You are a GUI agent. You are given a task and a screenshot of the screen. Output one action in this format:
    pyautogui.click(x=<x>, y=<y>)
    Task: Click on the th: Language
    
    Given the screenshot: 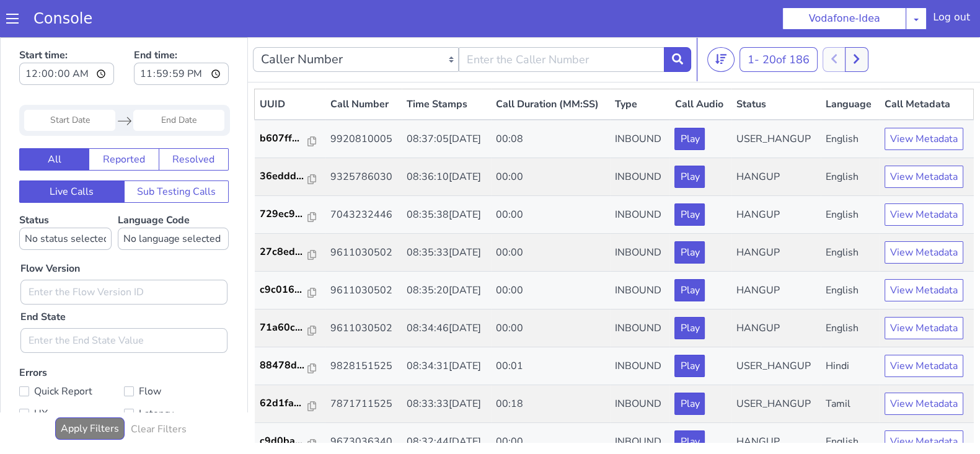 What is the action you would take?
    pyautogui.click(x=850, y=68)
    